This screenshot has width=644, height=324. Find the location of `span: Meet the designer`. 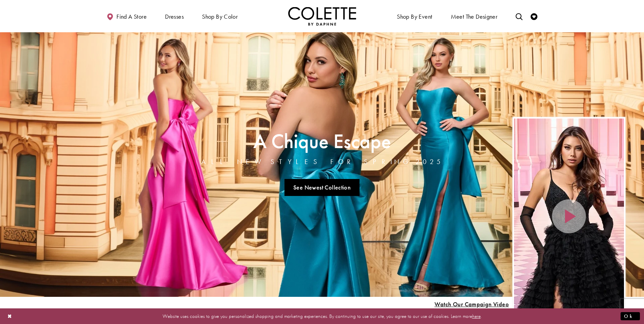

span: Meet the designer is located at coordinates (474, 17).